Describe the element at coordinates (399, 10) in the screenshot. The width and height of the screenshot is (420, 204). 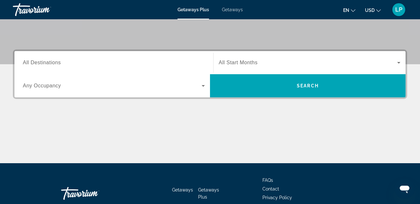
I see `button: User Menu` at that location.